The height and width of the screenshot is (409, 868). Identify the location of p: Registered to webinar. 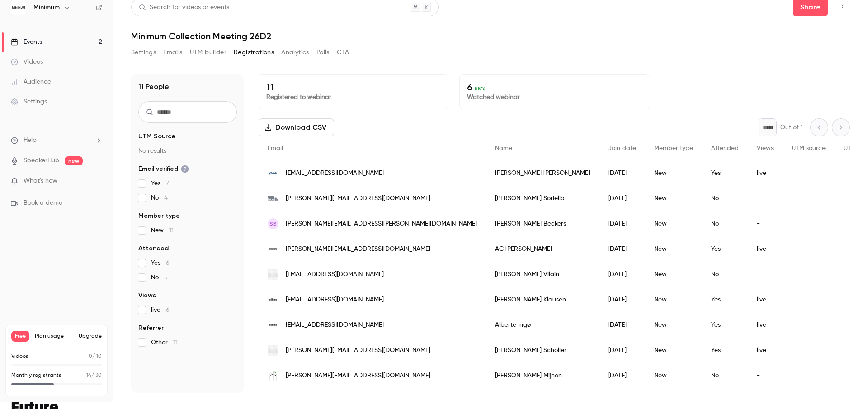
(353, 98).